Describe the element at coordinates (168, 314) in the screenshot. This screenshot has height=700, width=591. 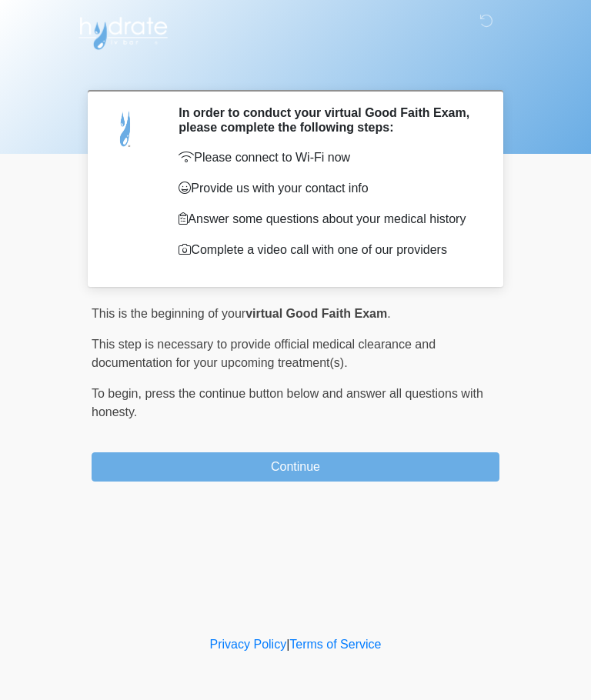
I see `span: This is the beginning of your` at that location.